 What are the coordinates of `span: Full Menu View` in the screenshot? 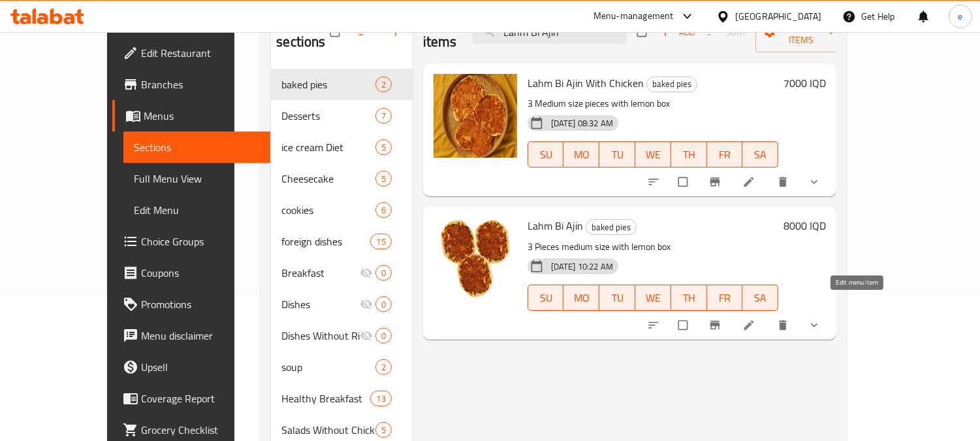 It's located at (197, 179).